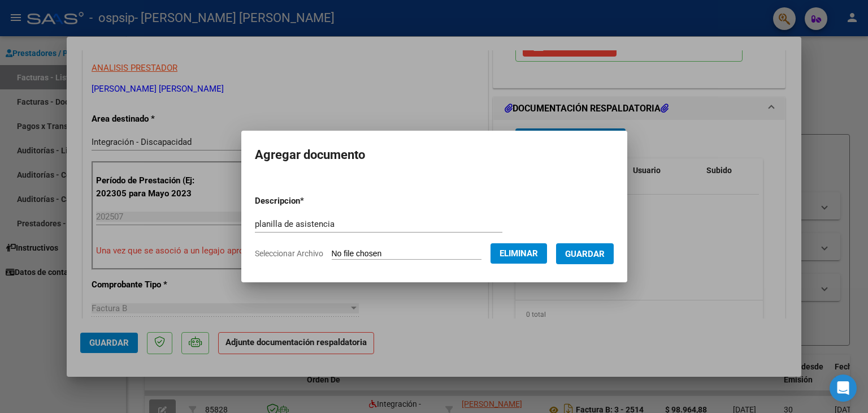  What do you see at coordinates (584, 254) in the screenshot?
I see `button: Guardar` at bounding box center [584, 254].